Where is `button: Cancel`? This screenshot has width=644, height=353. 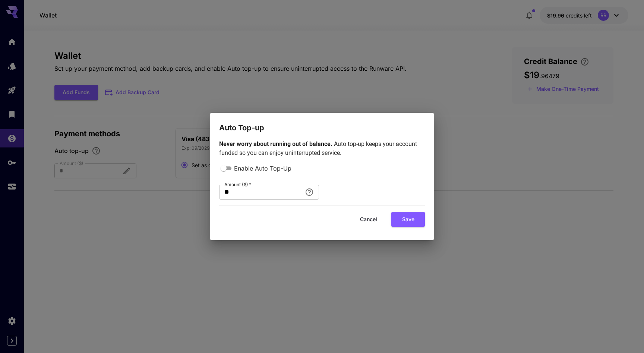
button: Cancel is located at coordinates (369, 220).